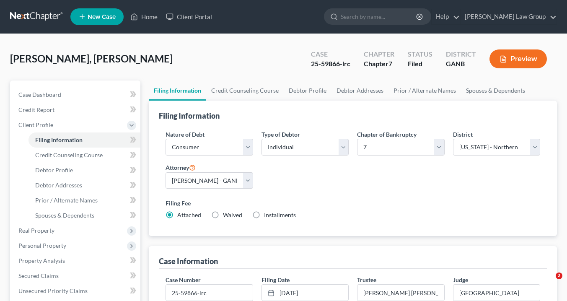 The height and width of the screenshot is (301, 567). I want to click on div: Case Information, so click(188, 261).